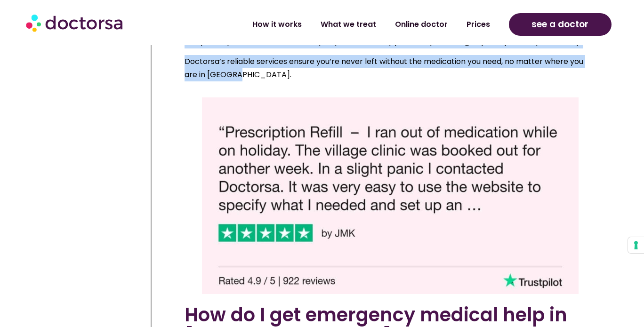  What do you see at coordinates (560, 25) in the screenshot?
I see `span: see a doctor` at bounding box center [560, 25].